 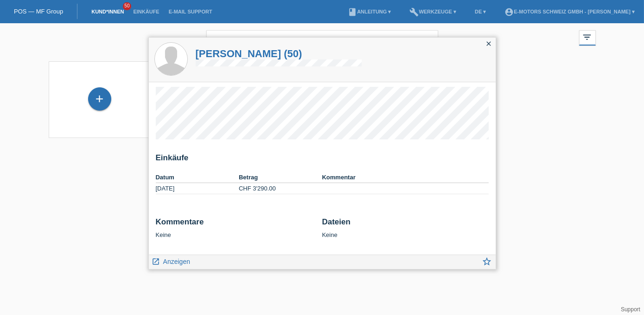 I want to click on input: Suche..., so click(x=322, y=41).